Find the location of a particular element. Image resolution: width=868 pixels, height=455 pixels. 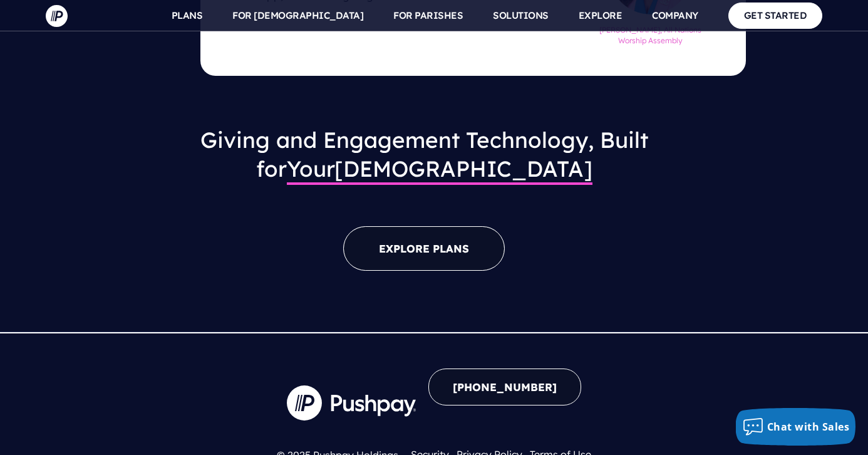

button: Chat with Sales is located at coordinates (795, 427).